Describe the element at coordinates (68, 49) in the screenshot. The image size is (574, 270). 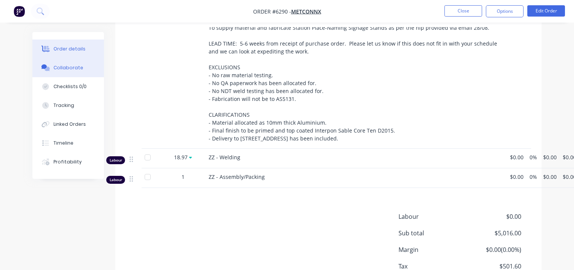
I see `button: Order details` at that location.